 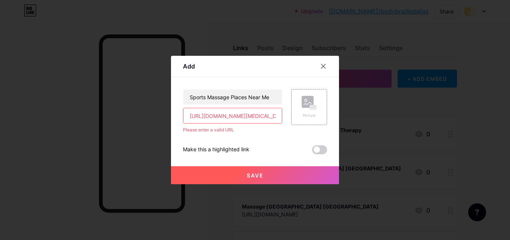 I want to click on div: Add, so click(x=189, y=66).